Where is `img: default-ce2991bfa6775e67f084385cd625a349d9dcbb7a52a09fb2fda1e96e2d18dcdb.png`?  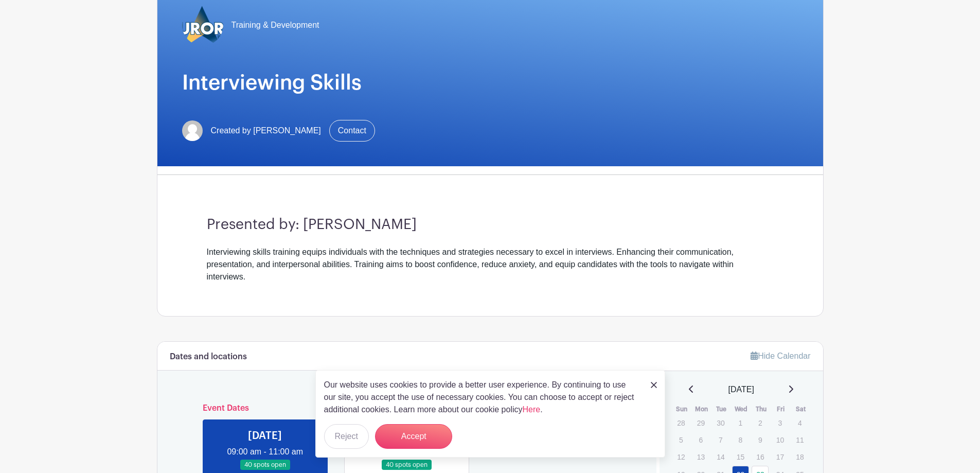
img: default-ce2991bfa6775e67f084385cd625a349d9dcbb7a52a09fb2fda1e96e2d18dcdb.png is located at coordinates (192, 130).